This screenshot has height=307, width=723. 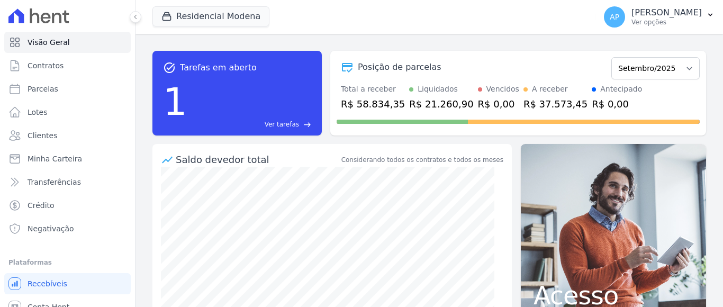 I want to click on a: Parcelas, so click(x=67, y=89).